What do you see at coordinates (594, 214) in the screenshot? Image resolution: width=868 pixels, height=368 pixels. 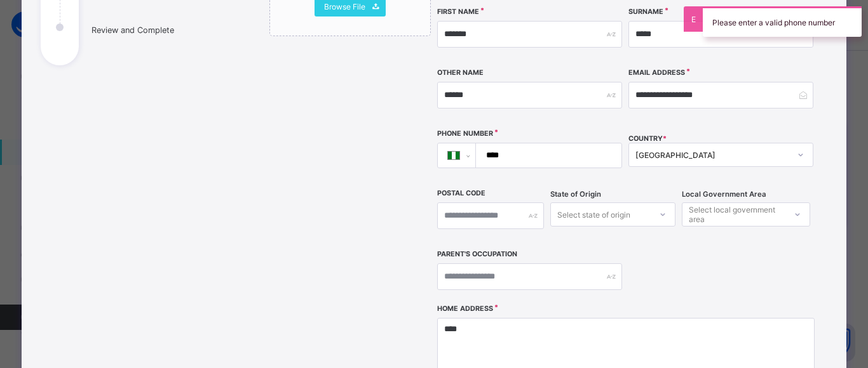 I see `div: Select state of origin` at bounding box center [594, 214].